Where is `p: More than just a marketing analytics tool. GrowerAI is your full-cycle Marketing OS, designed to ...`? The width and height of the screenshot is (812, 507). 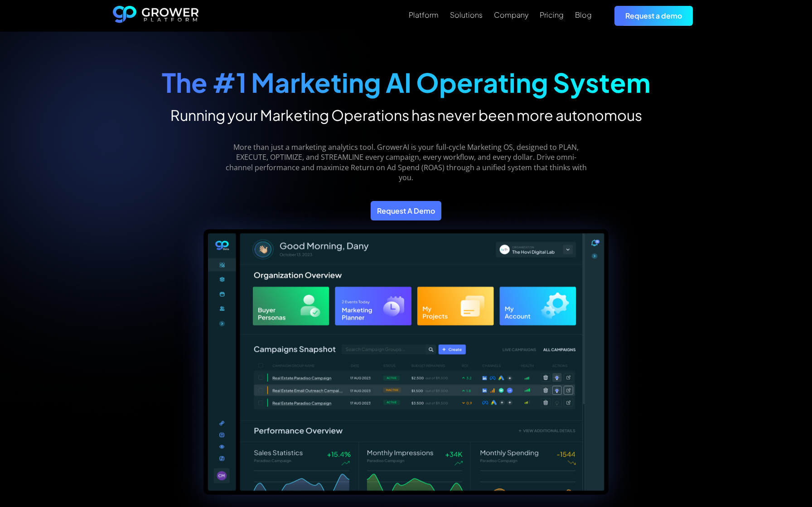 p: More than just a marketing analytics tool. GrowerAI is your full-cycle Marketing OS, designed to ... is located at coordinates (406, 162).